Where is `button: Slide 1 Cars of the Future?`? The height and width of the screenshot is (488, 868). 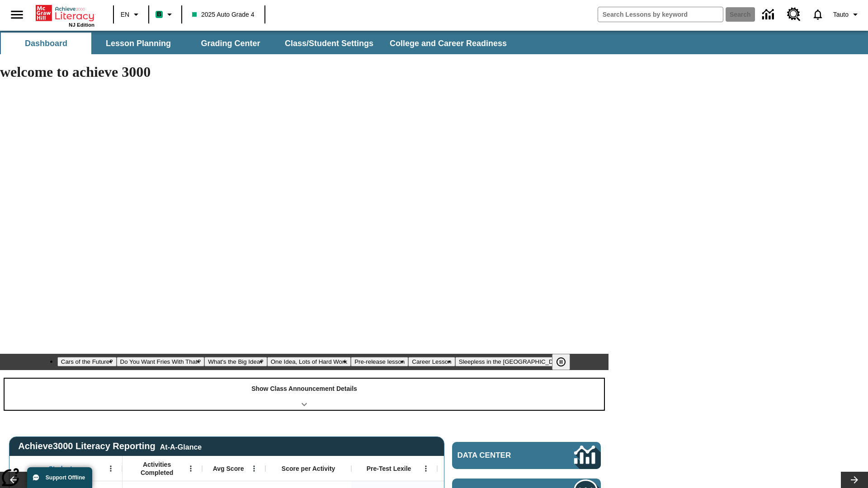 button: Slide 1 Cars of the Future? is located at coordinates (87, 361).